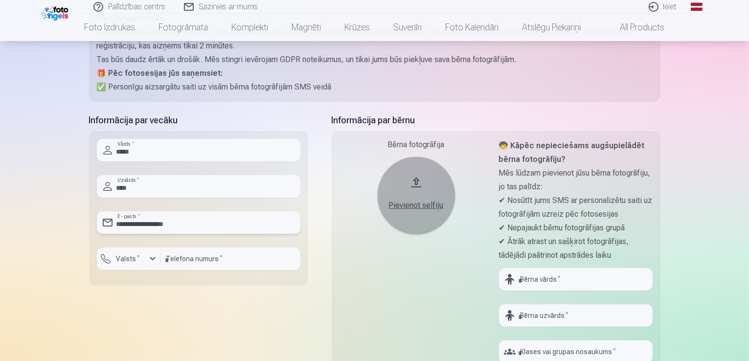 The height and width of the screenshot is (361, 749). Describe the element at coordinates (576, 249) in the screenshot. I see `p: ✔ Ātrāk atrast un sašķirot fotogrāfijas, tādējādi paātrinot apstrādes laiku` at that location.